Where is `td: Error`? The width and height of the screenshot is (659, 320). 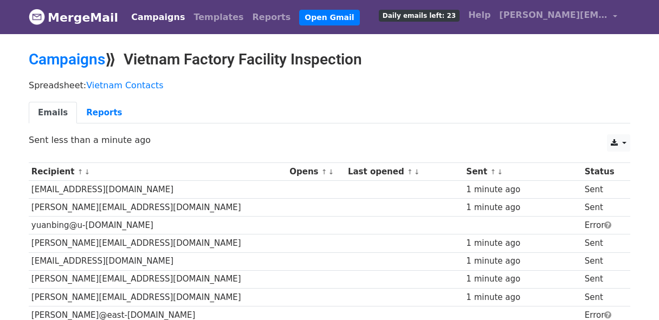 td: Error is located at coordinates (603, 226).